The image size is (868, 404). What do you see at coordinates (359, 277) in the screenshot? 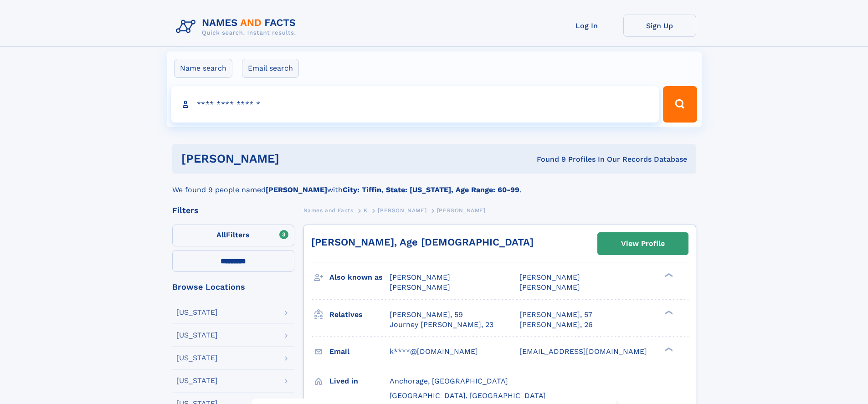
I see `h3: Also known as` at bounding box center [359, 277].